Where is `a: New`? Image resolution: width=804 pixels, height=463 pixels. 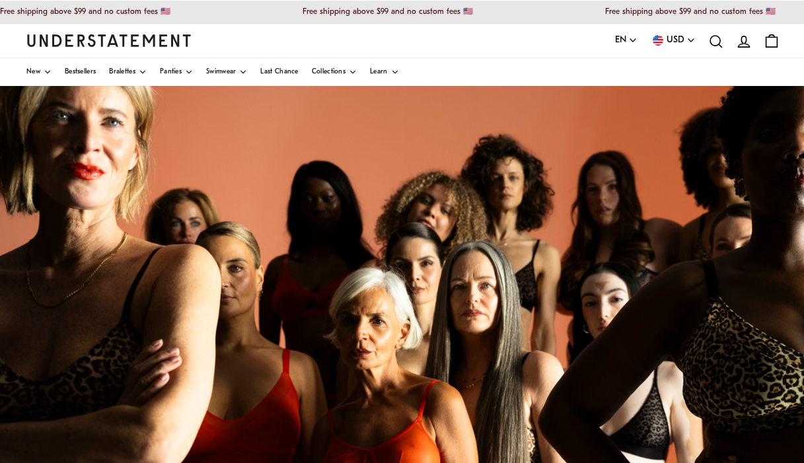 a: New is located at coordinates (39, 72).